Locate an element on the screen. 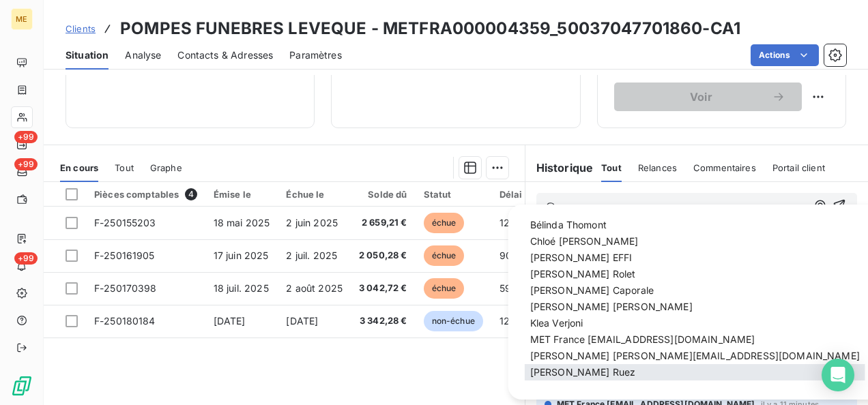  div: Délai is located at coordinates (518, 194).